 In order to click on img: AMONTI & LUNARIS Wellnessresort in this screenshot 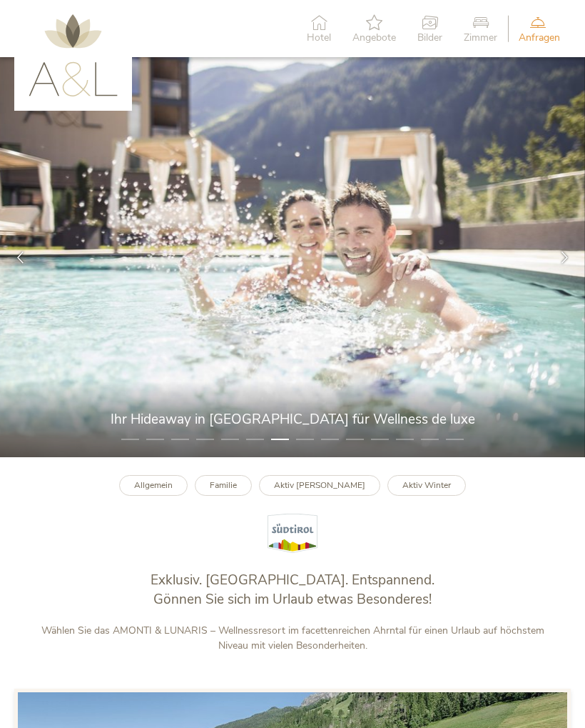, I will do `click(73, 55)`.